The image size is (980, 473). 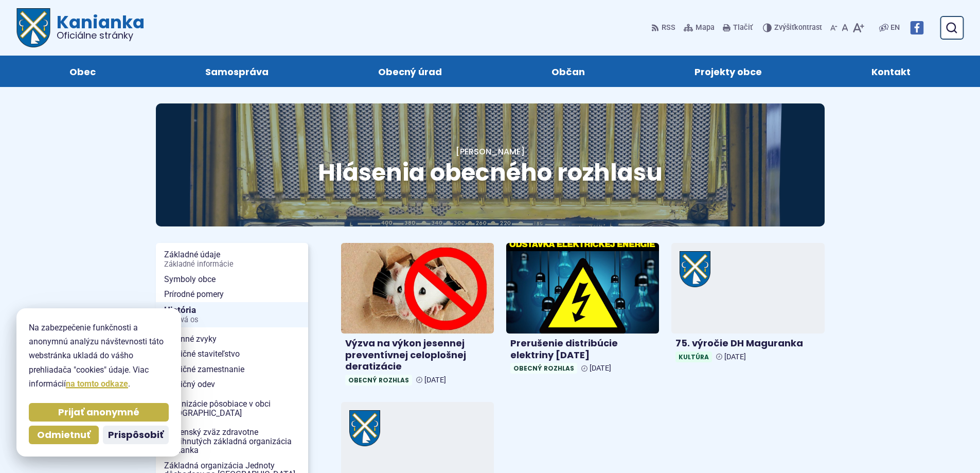 I want to click on a: Základné údajeZákladné informácie, so click(x=232, y=258).